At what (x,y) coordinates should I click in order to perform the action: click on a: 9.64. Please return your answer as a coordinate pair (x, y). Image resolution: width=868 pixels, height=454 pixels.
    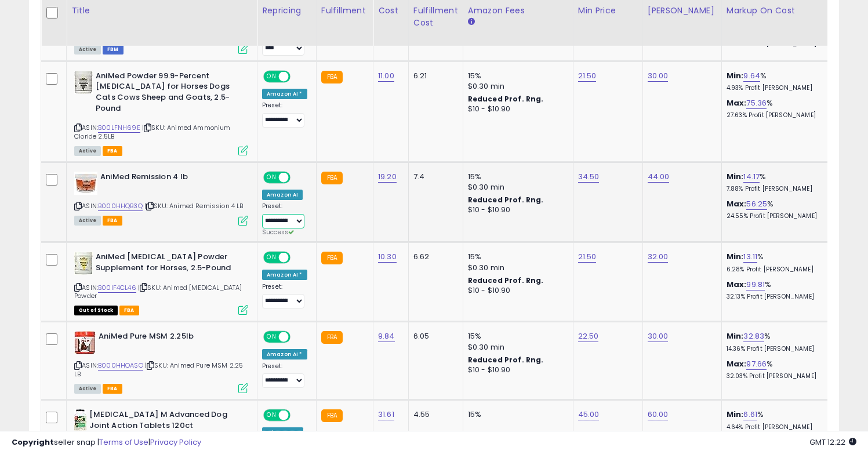
    Looking at the image, I should click on (751, 76).